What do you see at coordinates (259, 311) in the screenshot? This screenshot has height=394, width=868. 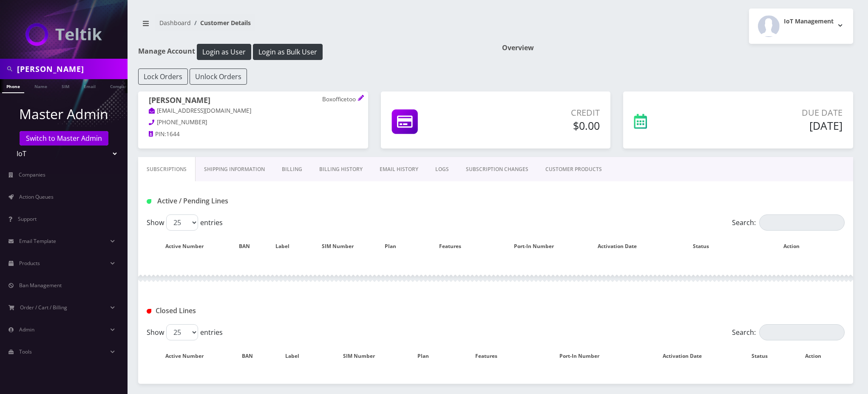 I see `h1: Closed Lines` at bounding box center [259, 311].